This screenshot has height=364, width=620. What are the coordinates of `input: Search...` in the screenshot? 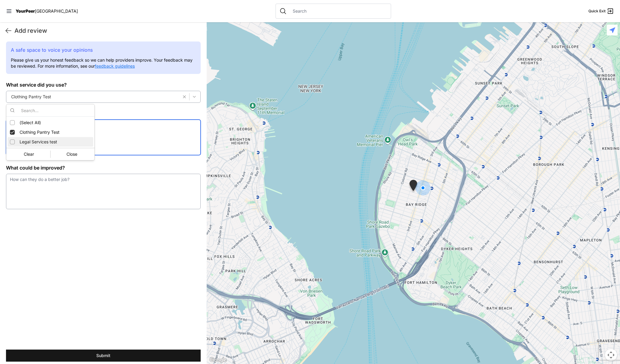 It's located at (54, 110).